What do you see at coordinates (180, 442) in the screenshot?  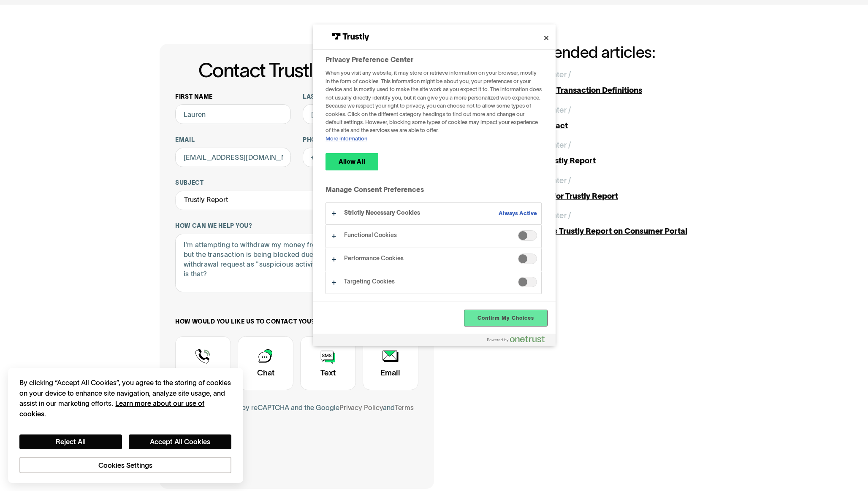 I see `button: Accept All Cookies` at bounding box center [180, 442].